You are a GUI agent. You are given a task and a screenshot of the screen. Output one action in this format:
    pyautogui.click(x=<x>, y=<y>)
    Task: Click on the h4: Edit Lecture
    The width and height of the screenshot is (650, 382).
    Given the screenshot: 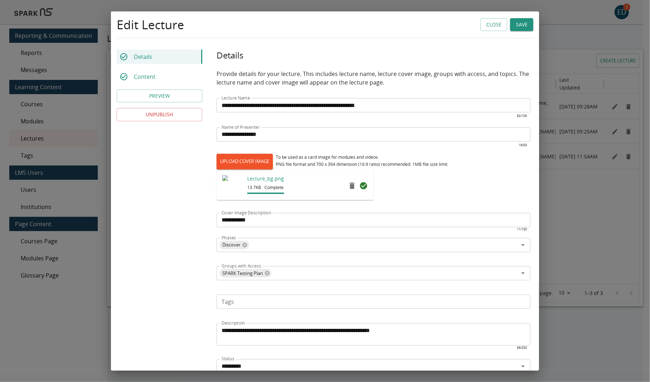 What is the action you would take?
    pyautogui.click(x=150, y=25)
    